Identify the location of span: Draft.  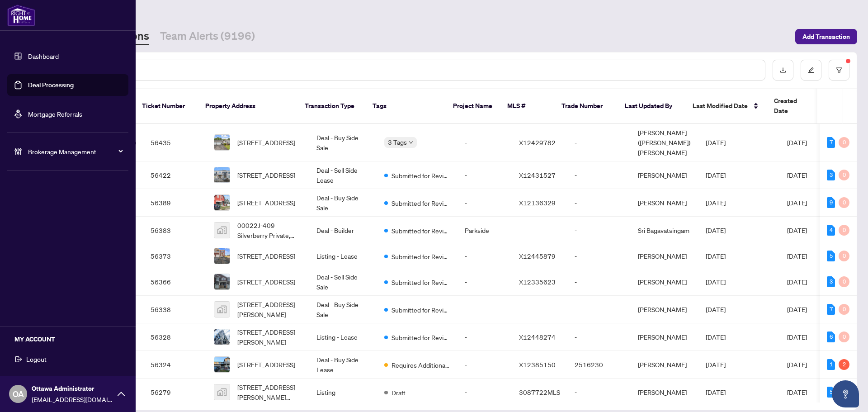
(398, 392).